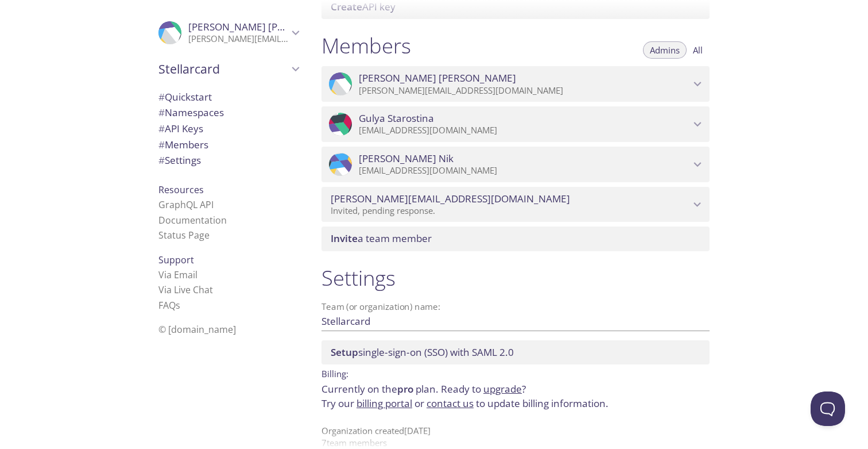 The width and height of the screenshot is (868, 449). Describe the element at coordinates (229, 145) in the screenshot. I see `div: Members` at that location.